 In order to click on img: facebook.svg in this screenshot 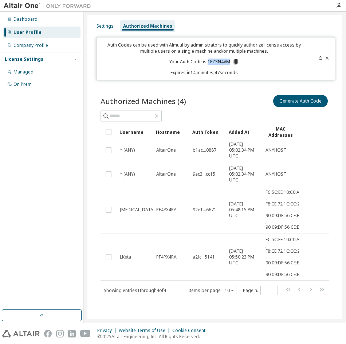, I will do `click(48, 334)`.